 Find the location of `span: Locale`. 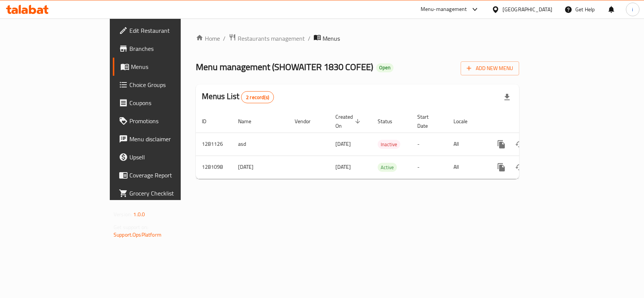

span: Locale is located at coordinates (465, 121).